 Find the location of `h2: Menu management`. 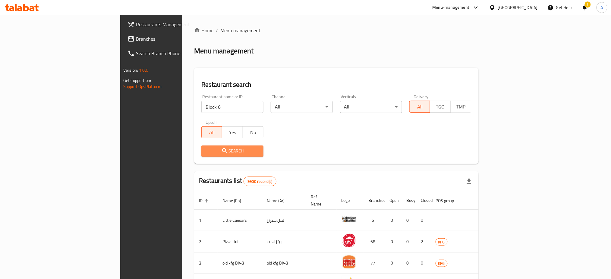

h2: Menu management is located at coordinates (224, 51).